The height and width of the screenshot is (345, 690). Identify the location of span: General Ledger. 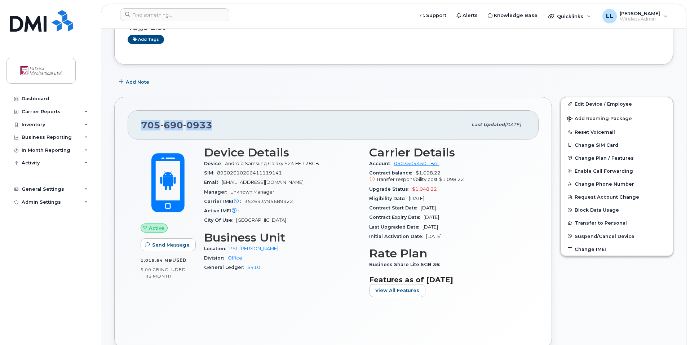
(226, 267).